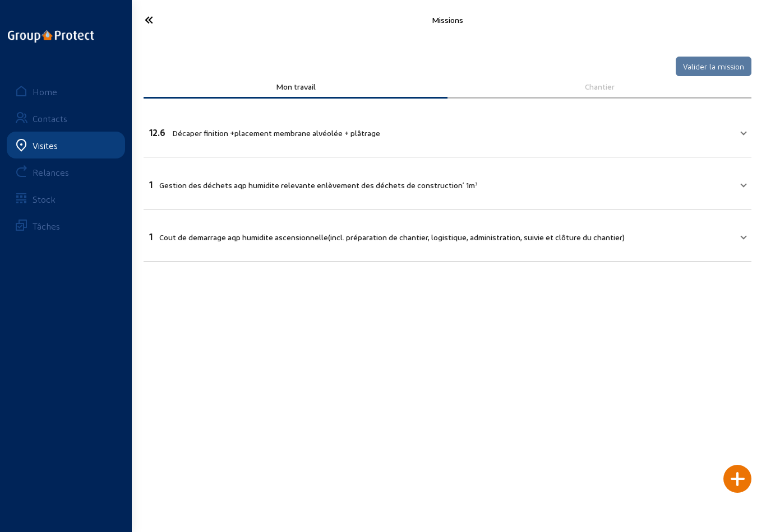  Describe the element at coordinates (66, 91) in the screenshot. I see `a: Home` at that location.